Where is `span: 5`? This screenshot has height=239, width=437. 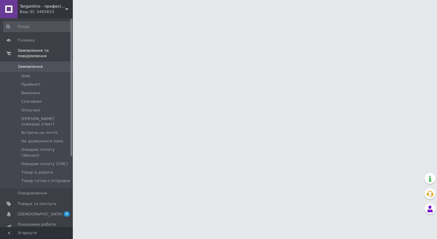 span: 5 is located at coordinates (67, 214).